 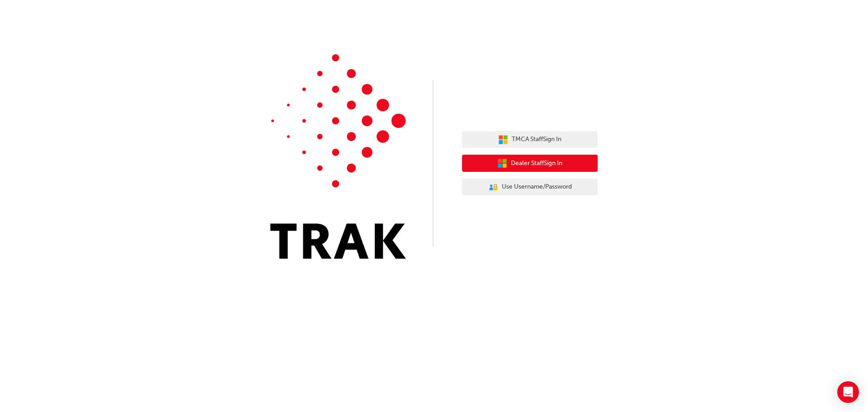 I want to click on span: Dealer Staff Sign In, so click(x=536, y=163).